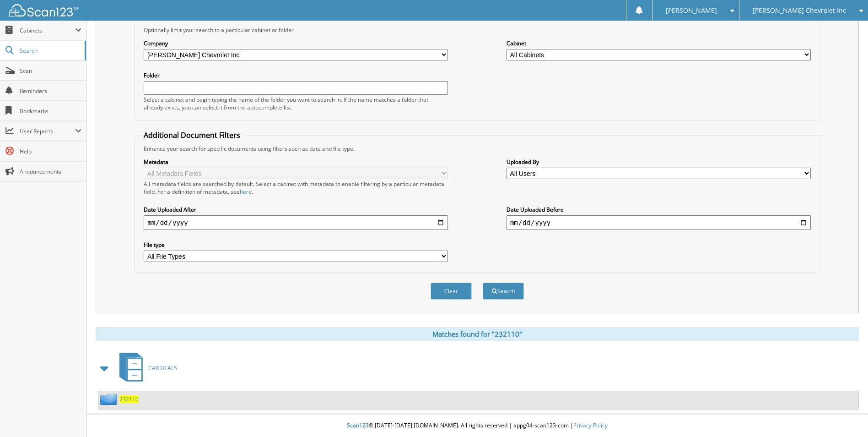 The height and width of the screenshot is (437, 868). What do you see at coordinates (44, 10) in the screenshot?
I see `img: scan123-logo-white.svg` at bounding box center [44, 10].